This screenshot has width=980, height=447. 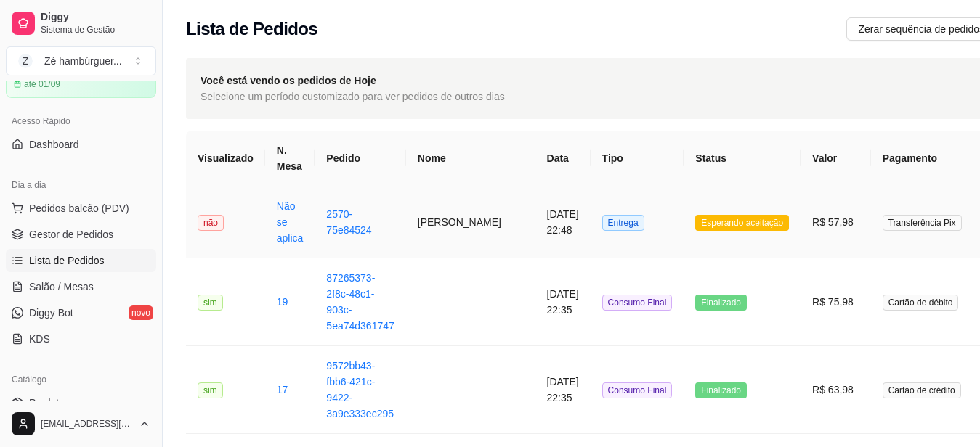 I want to click on th: Data, so click(x=563, y=158).